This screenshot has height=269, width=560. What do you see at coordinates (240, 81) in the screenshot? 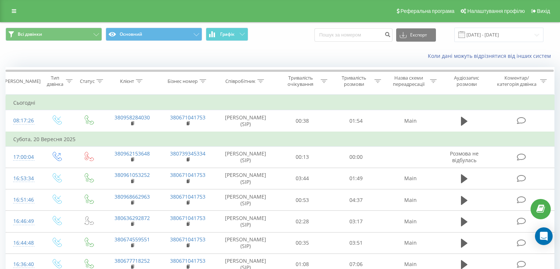
I see `div: Співробітник` at bounding box center [240, 81].